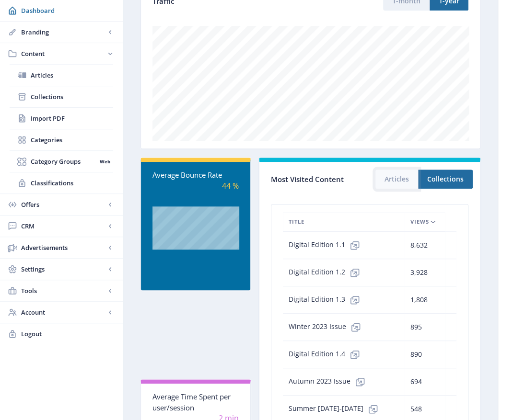 This screenshot has width=525, height=420. Describe the element at coordinates (61, 183) in the screenshot. I see `a: Classifications` at that location.